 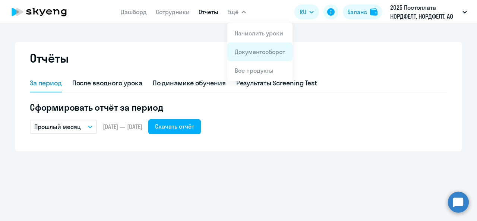 I want to click on p: 2025 Постоплата НОРДФЕЛТ, НОРДФЕЛТ, АО, so click(x=425, y=12).